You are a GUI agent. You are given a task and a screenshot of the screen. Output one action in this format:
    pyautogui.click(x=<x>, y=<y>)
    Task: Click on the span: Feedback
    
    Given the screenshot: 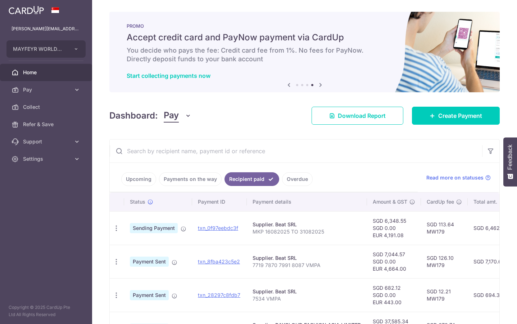 What is the action you would take?
    pyautogui.click(x=510, y=157)
    